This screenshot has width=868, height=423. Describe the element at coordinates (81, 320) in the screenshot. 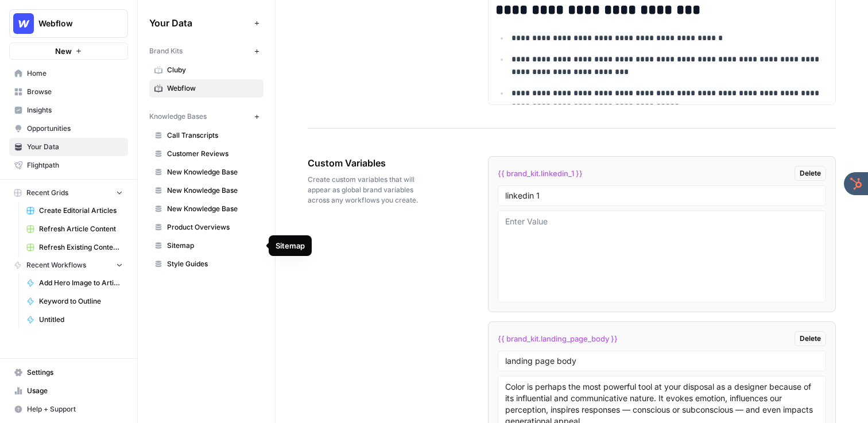

I see `span: Untitled` at that location.